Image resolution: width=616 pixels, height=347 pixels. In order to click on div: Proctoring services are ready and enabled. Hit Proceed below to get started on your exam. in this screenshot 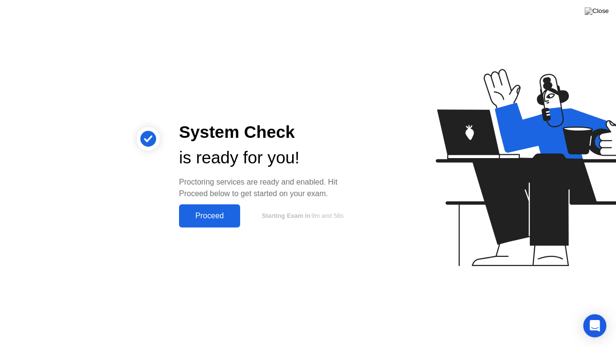, I will do `click(269, 188)`.